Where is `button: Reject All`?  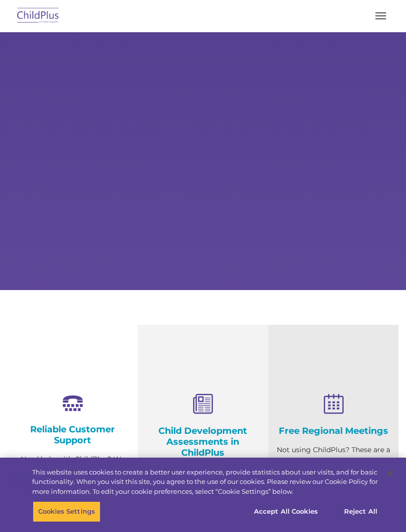
button: Reject All is located at coordinates (361, 512).